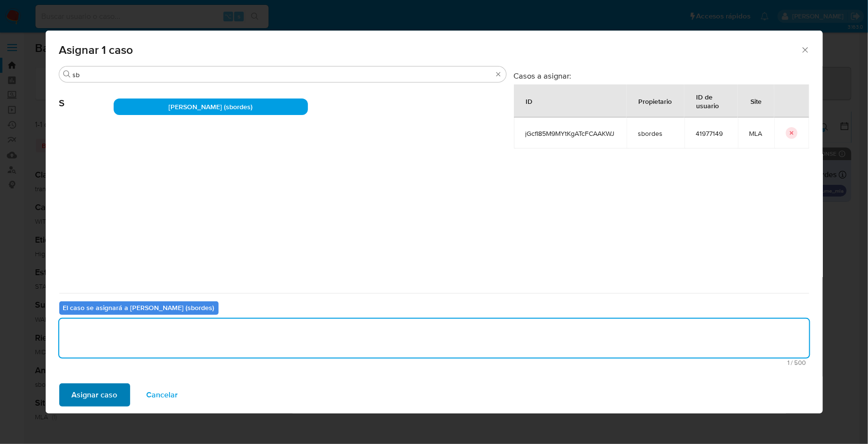 The height and width of the screenshot is (444, 868). Describe the element at coordinates (792, 133) in the screenshot. I see `button: icon-button` at that location.